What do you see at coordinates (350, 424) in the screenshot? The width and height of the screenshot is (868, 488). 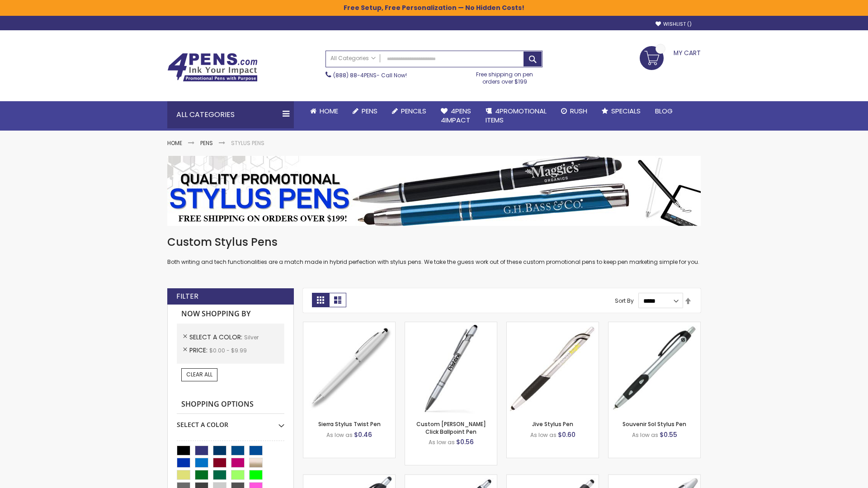 I see `a: Sierra Stylus Twist Pen` at bounding box center [350, 424].